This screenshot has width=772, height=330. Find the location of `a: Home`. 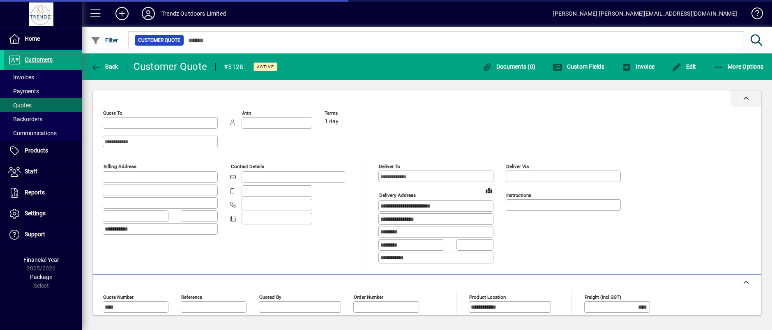

a: Home is located at coordinates (43, 39).